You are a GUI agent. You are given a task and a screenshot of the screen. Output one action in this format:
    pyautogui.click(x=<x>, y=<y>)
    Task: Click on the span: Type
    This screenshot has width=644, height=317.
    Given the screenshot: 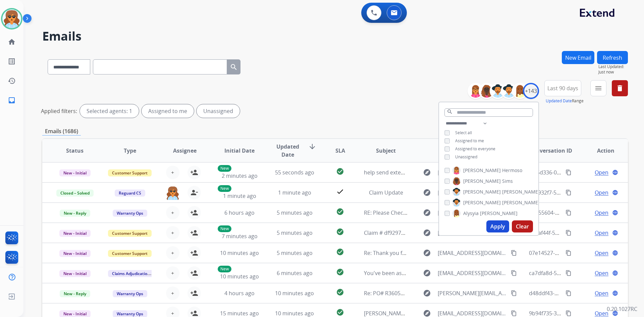 What is the action you would take?
    pyautogui.click(x=130, y=150)
    